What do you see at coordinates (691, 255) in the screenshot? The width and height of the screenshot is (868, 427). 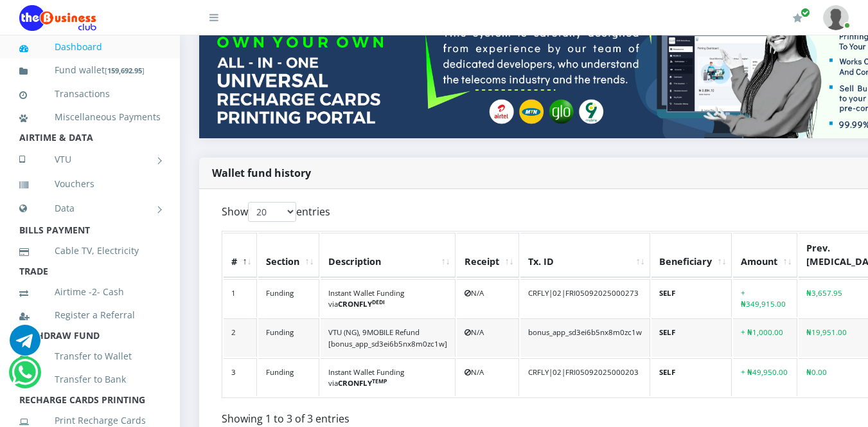 I see `th: Beneficiary: activate to sort column ascending` at bounding box center [691, 255].